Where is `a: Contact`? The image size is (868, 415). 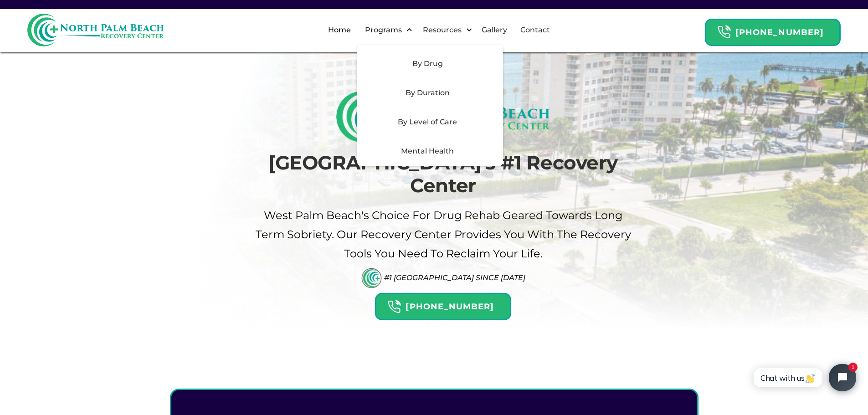 a: Contact is located at coordinates (535, 30).